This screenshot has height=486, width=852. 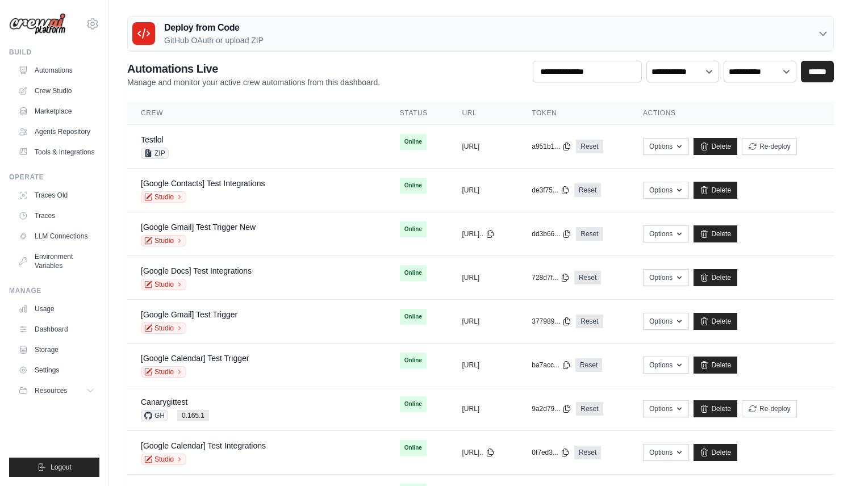 What do you see at coordinates (189, 315) in the screenshot?
I see `a: [Google Gmail] Test Trigger` at bounding box center [189, 315].